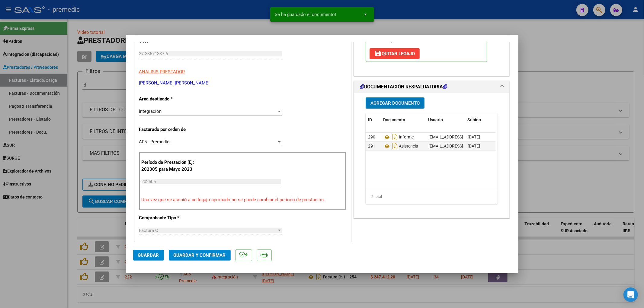  Describe the element at coordinates (371, 137) in the screenshot. I see `span: 290` at that location.